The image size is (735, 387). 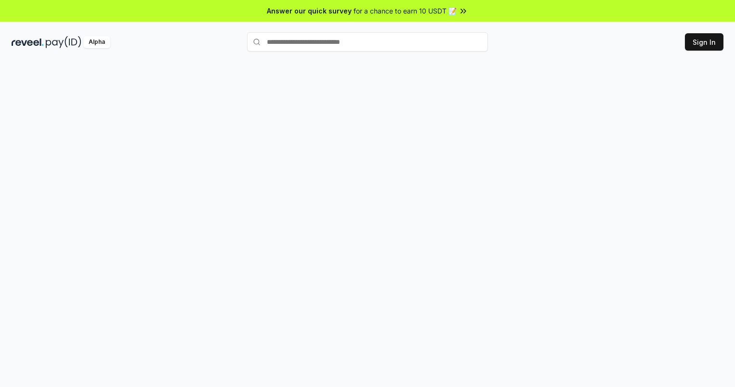 I want to click on div: Alpha, so click(x=97, y=42).